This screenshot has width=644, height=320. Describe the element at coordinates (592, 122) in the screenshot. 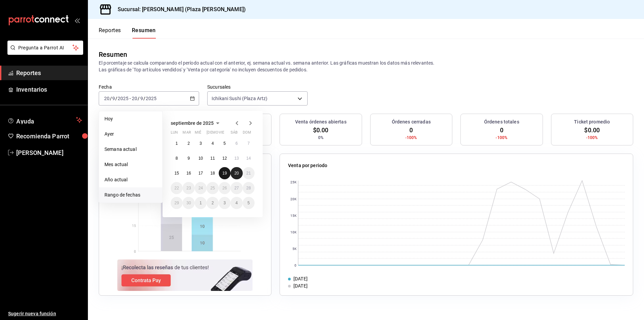

I see `h3: Ticket promedio` at that location.